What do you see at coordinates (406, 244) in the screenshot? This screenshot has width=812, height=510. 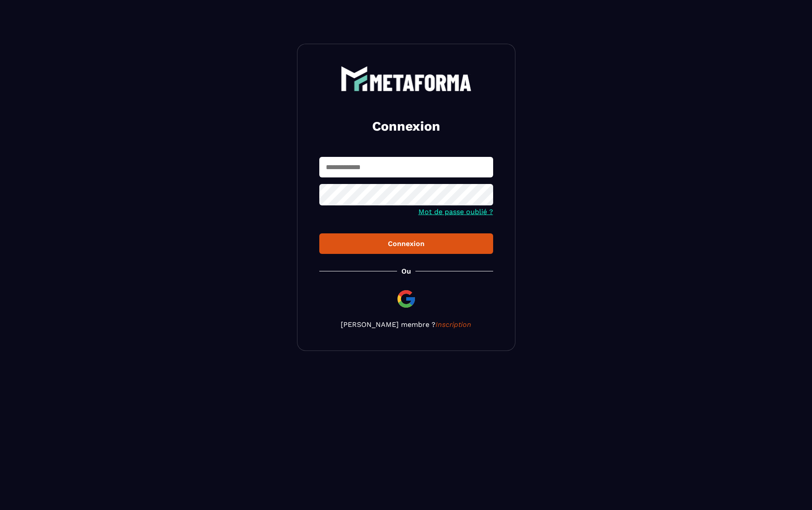 I see `button: Connexion` at bounding box center [406, 244].